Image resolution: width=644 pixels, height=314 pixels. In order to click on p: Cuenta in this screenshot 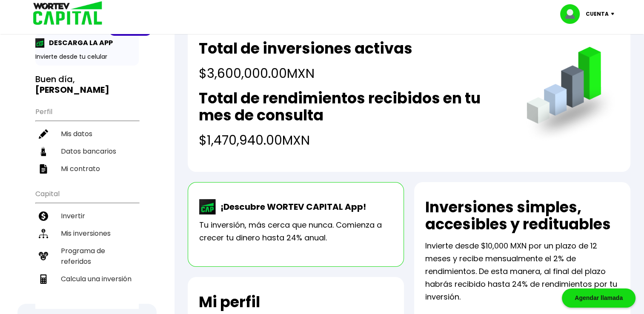, I will do `click(597, 14)`.